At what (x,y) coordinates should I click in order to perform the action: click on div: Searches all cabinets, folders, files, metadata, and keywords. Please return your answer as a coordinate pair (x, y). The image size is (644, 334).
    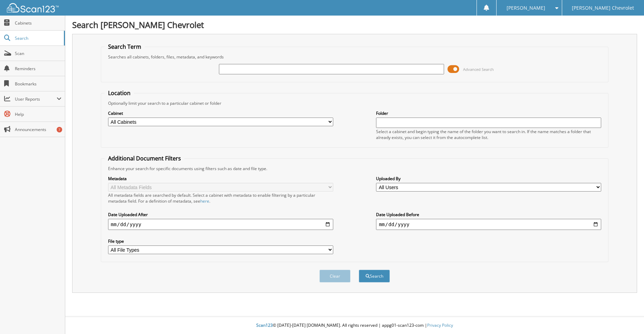
    Looking at the image, I should click on (355, 57).